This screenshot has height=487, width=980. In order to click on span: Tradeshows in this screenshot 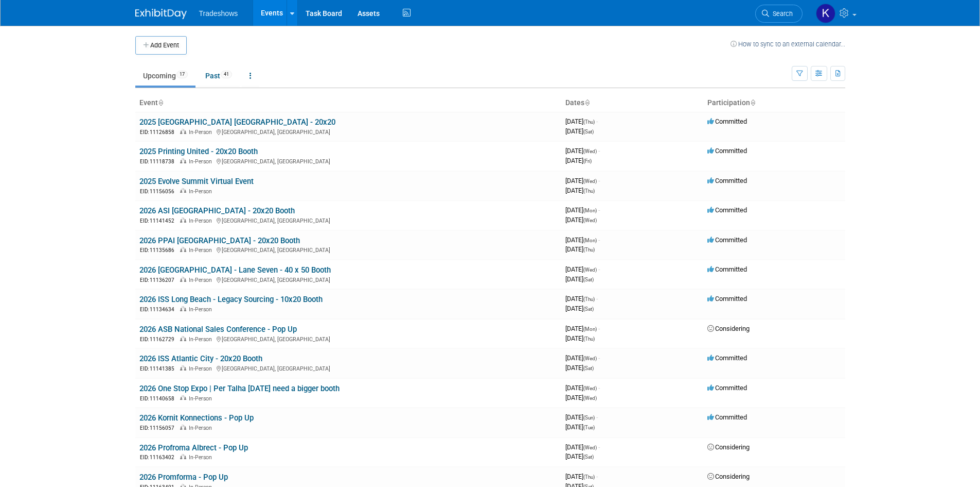, I will do `click(218, 14)`.